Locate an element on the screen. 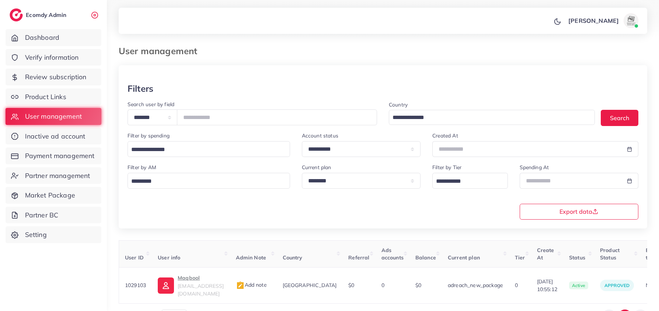 The width and height of the screenshot is (659, 311). h2: Ecomdy Admin is located at coordinates (47, 15).